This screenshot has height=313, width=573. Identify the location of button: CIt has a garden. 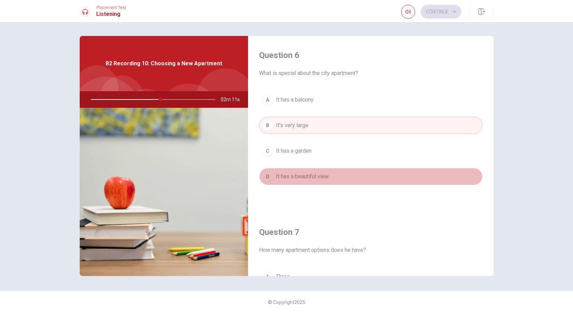
(371, 151).